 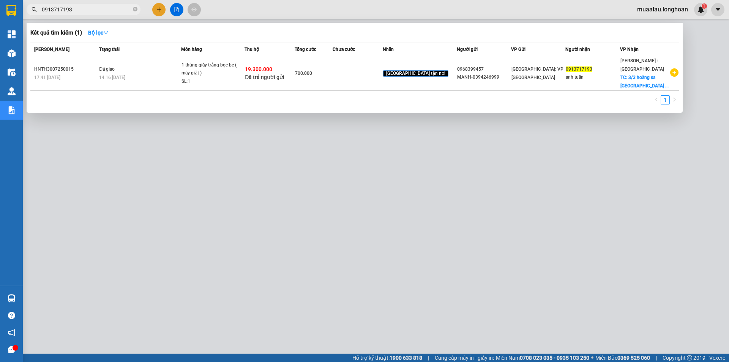 What do you see at coordinates (674, 100) in the screenshot?
I see `li: Next Page` at bounding box center [674, 100].